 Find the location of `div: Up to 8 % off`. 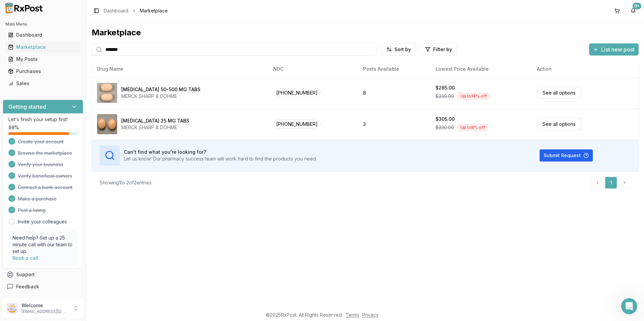

div: Up to 8 % off is located at coordinates (473, 128).